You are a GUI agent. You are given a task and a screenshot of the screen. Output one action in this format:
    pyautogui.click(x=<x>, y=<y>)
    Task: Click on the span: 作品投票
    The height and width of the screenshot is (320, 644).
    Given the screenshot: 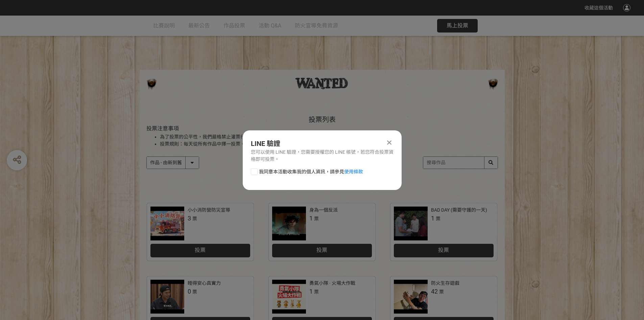 What is the action you would take?
    pyautogui.click(x=234, y=25)
    